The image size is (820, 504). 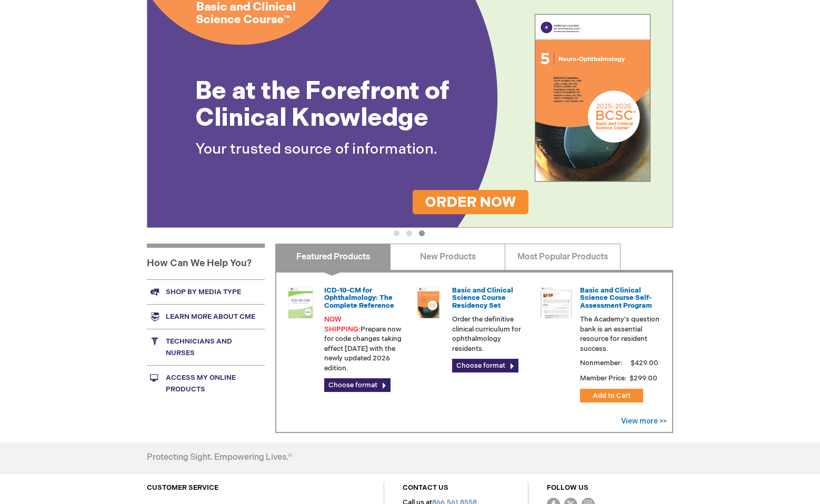 What do you see at coordinates (483, 297) in the screenshot?
I see `a: Basic and Clinical Science Course Residency Set` at bounding box center [483, 297].